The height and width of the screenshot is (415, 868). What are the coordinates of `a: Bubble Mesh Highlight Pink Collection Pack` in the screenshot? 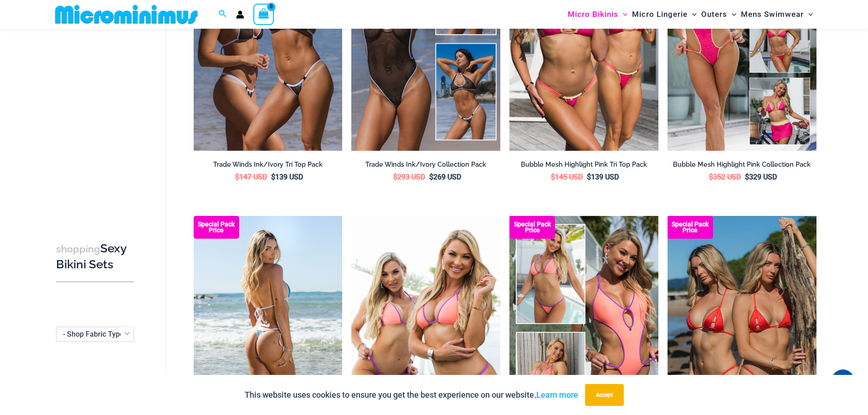 It's located at (742, 166).